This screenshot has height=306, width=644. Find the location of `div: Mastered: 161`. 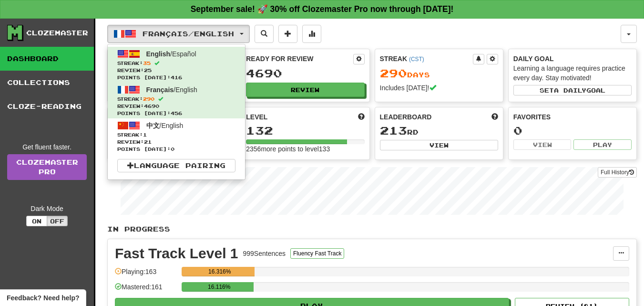

div: Mastered: 161 is located at coordinates (146, 290).